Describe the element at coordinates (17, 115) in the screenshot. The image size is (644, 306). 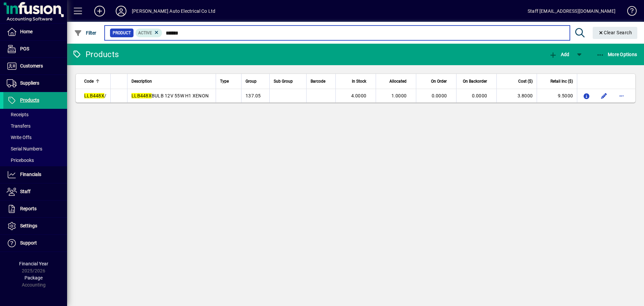
I see `span: Receipts` at that location.